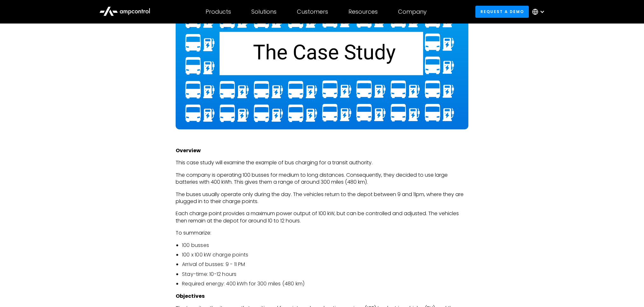 The width and height of the screenshot is (644, 307). What do you see at coordinates (412, 12) in the screenshot?
I see `div: Company` at bounding box center [412, 12].